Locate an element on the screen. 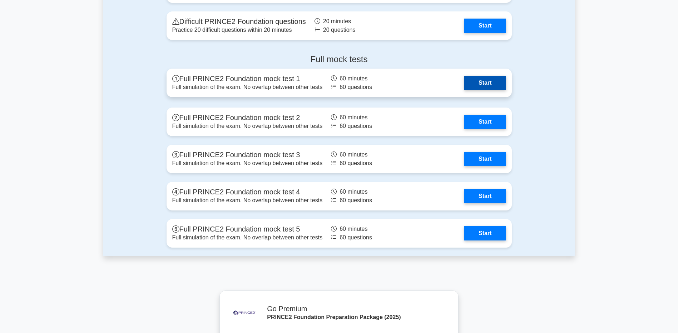  h4: Full mock tests is located at coordinates (339, 59).